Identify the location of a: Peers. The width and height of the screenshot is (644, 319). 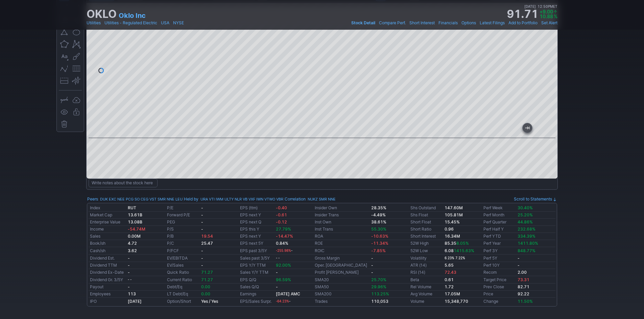
(92, 199).